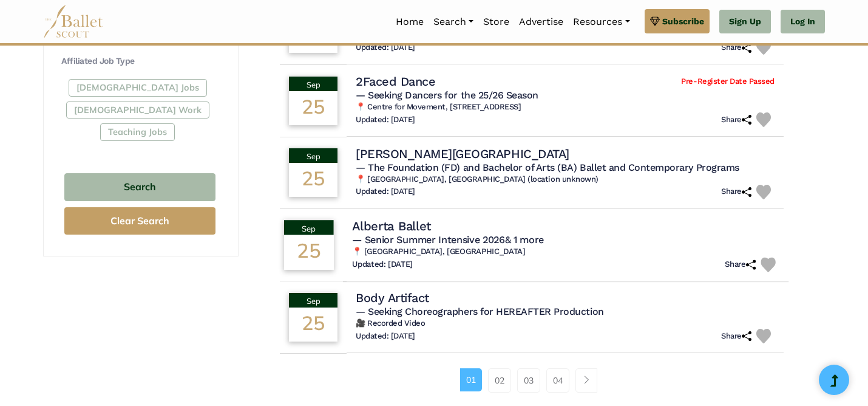  I want to click on a: 02, so click(499, 381).